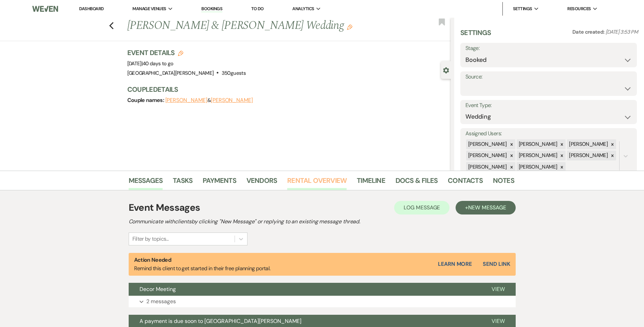  I want to click on a: Bookings, so click(212, 9).